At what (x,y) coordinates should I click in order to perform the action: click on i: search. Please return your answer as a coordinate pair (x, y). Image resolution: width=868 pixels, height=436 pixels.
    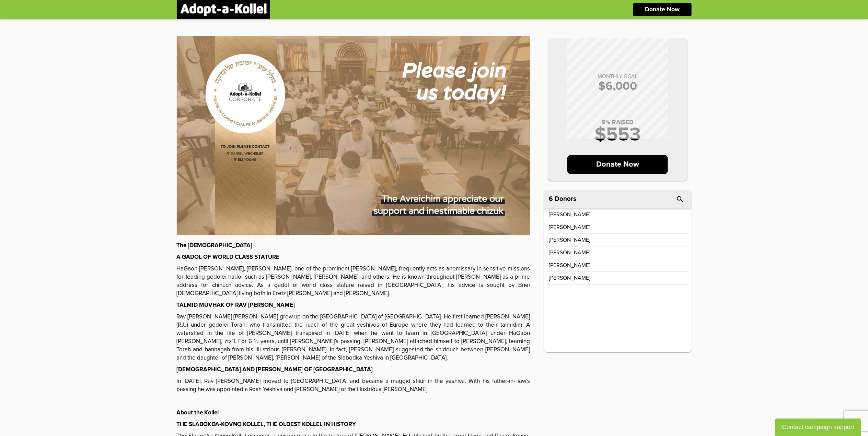
    Looking at the image, I should click on (680, 199).